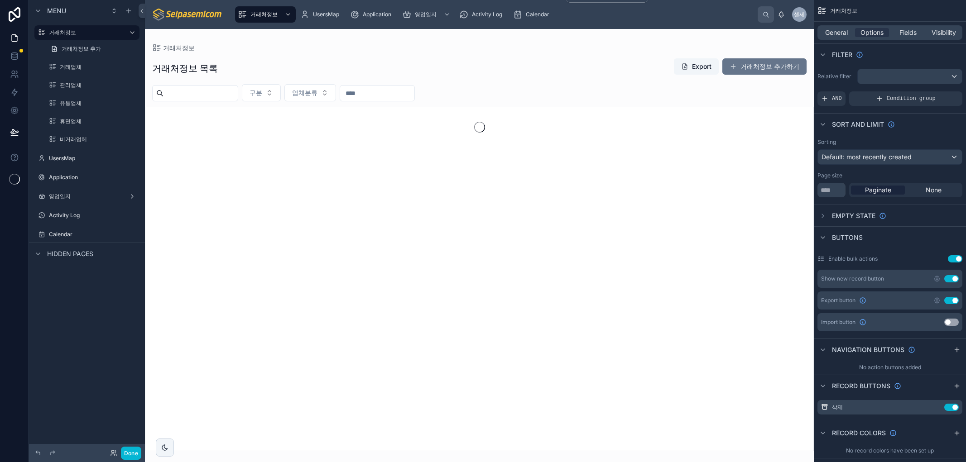 Image resolution: width=966 pixels, height=462 pixels. I want to click on button: Done, so click(131, 453).